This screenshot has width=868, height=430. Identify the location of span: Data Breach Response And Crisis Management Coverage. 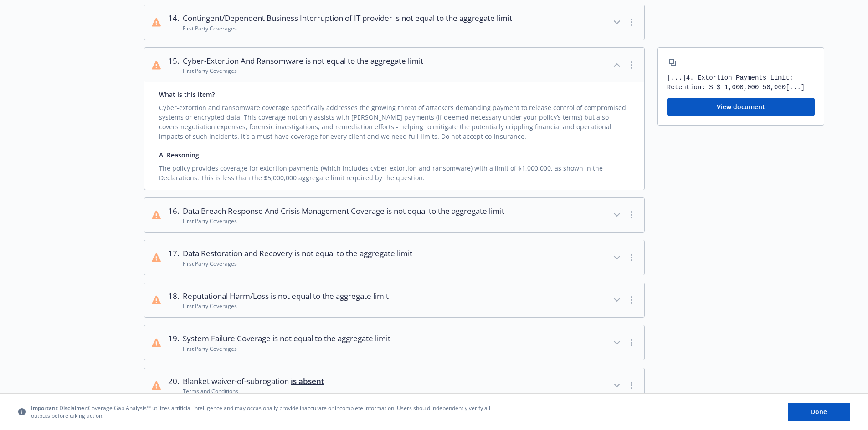
(343, 212).